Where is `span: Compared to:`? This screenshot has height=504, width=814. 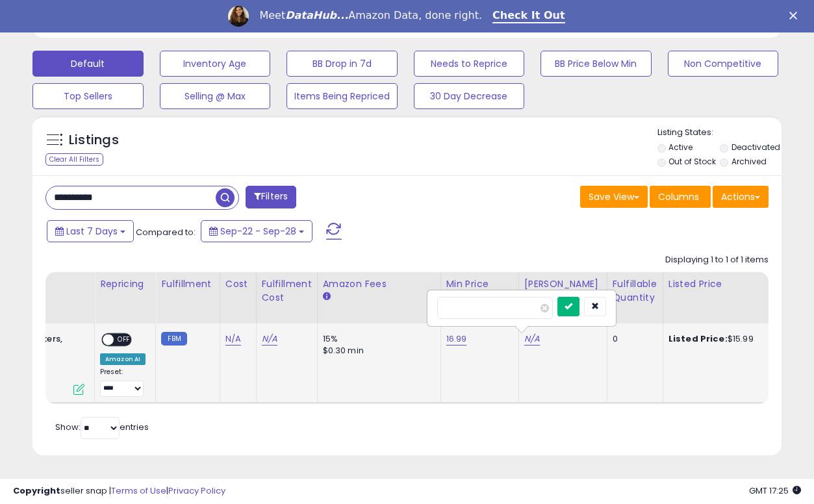
span: Compared to: is located at coordinates (166, 232).